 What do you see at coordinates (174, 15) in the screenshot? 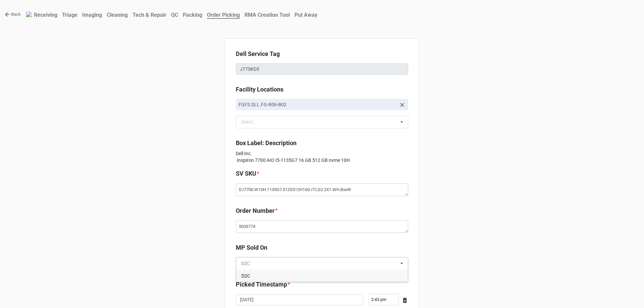
I see `b: QC` at bounding box center [174, 15].